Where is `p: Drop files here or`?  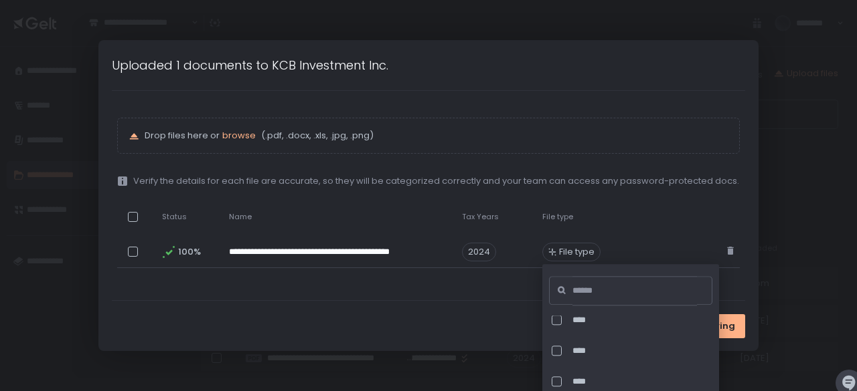
p: Drop files here or is located at coordinates (436, 136).